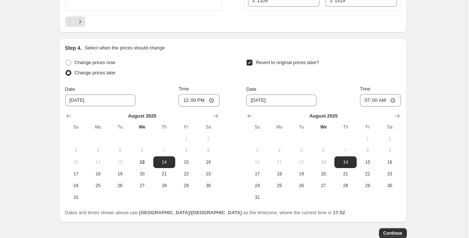 Image resolution: width=469 pixels, height=238 pixels. What do you see at coordinates (69, 116) in the screenshot?
I see `button: Show previous month, July 2025` at bounding box center [69, 116].